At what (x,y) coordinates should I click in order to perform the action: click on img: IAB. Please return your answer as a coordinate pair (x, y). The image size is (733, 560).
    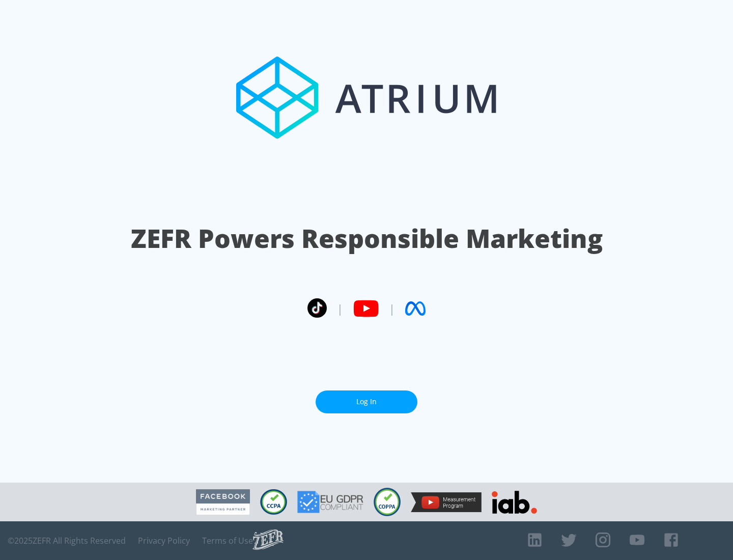
    Looking at the image, I should click on (514, 502).